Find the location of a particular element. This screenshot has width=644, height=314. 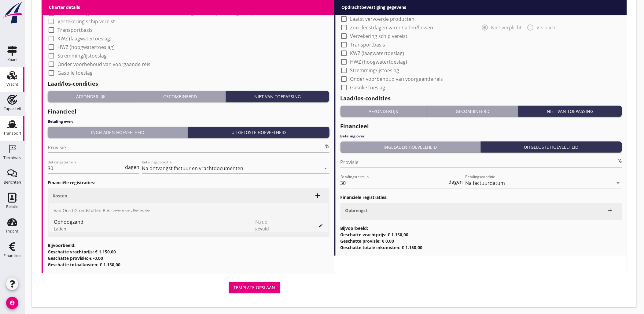

div: Capaciteit is located at coordinates (12, 109).